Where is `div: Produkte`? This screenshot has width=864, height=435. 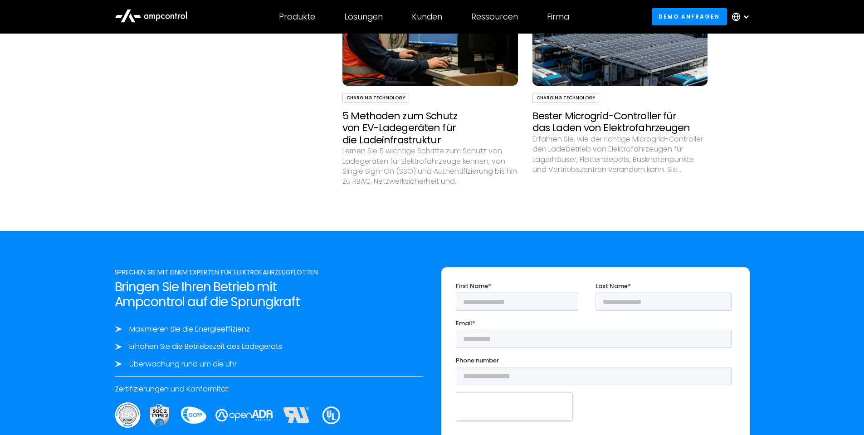
div: Produkte is located at coordinates (297, 17).